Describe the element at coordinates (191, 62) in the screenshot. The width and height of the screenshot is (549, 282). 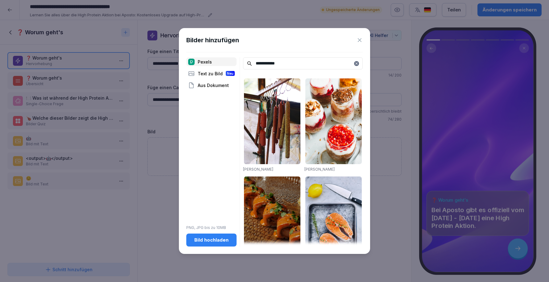
I see `img: pexels.png` at that location.